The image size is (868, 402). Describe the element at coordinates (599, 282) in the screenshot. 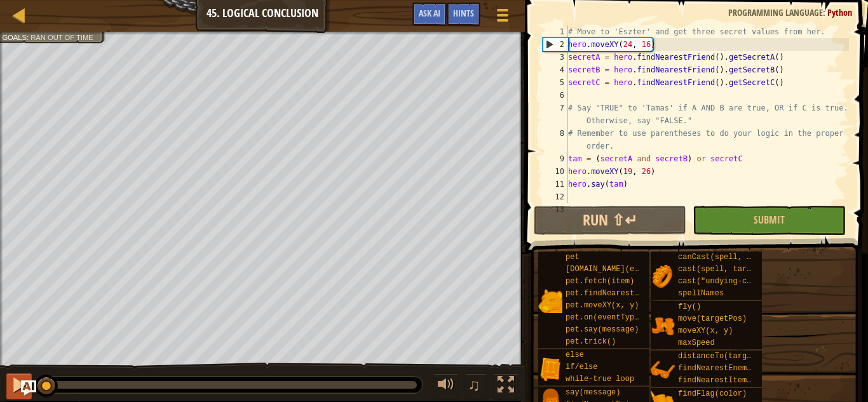

I see `span: pet.fetch(item)` at that location.